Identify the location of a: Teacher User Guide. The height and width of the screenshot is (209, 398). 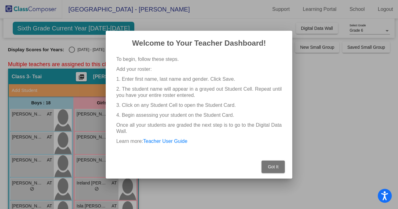
(165, 141).